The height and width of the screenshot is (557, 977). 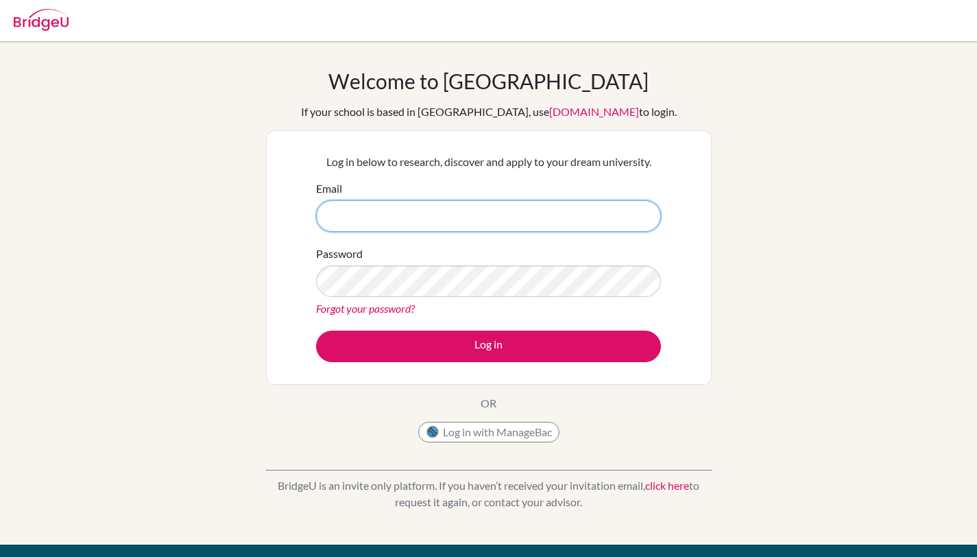 What do you see at coordinates (339, 254) in the screenshot?
I see `label: Password` at bounding box center [339, 254].